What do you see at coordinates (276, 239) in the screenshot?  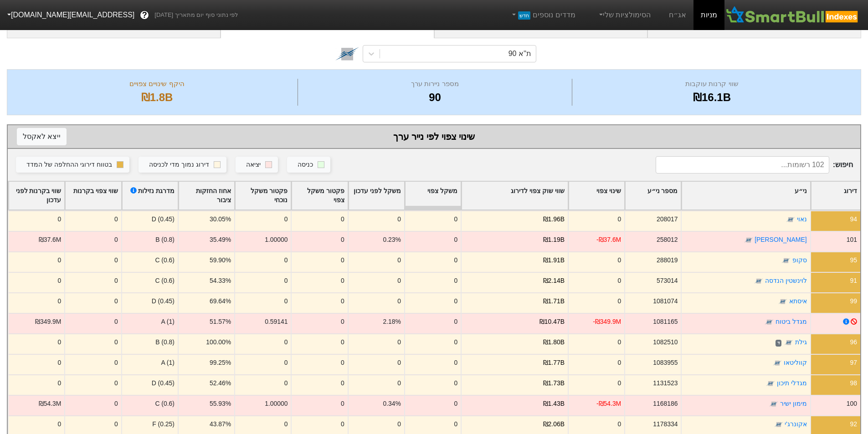 I see `div: 1.00000` at bounding box center [276, 239].